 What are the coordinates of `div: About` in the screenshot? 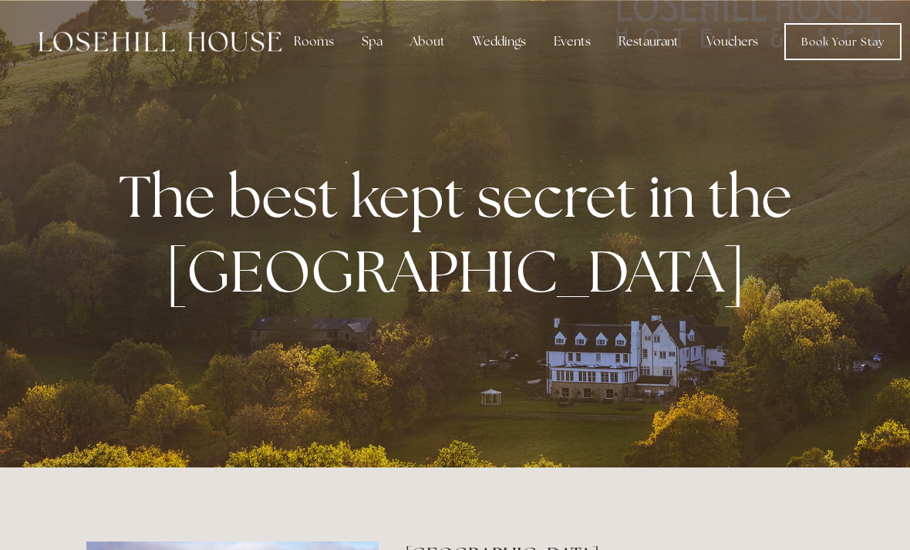 It's located at (427, 42).